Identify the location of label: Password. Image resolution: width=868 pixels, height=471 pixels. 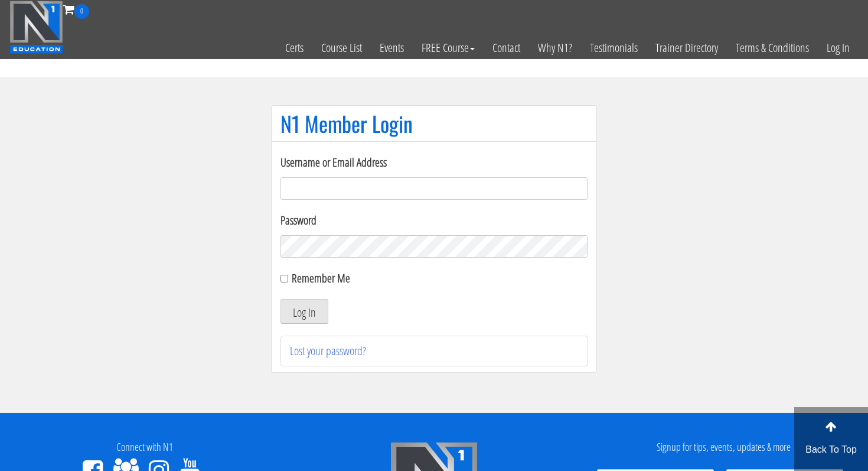
(434, 221).